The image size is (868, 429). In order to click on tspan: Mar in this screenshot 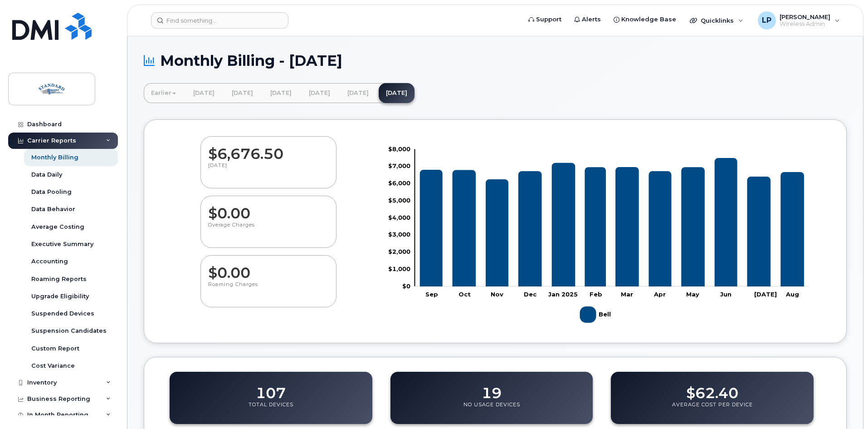, I will do `click(627, 294)`.